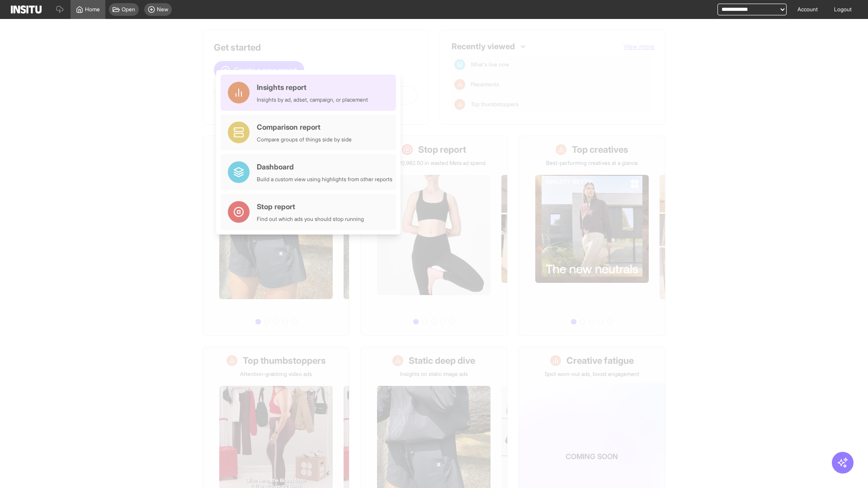  Describe the element at coordinates (304, 127) in the screenshot. I see `div: Comparison report` at that location.